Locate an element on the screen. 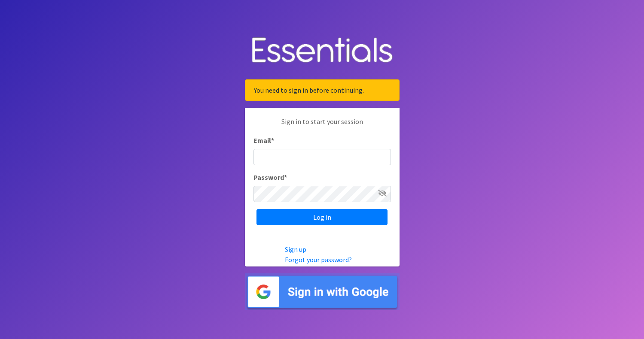  a: Forgot your password? is located at coordinates (318, 259).